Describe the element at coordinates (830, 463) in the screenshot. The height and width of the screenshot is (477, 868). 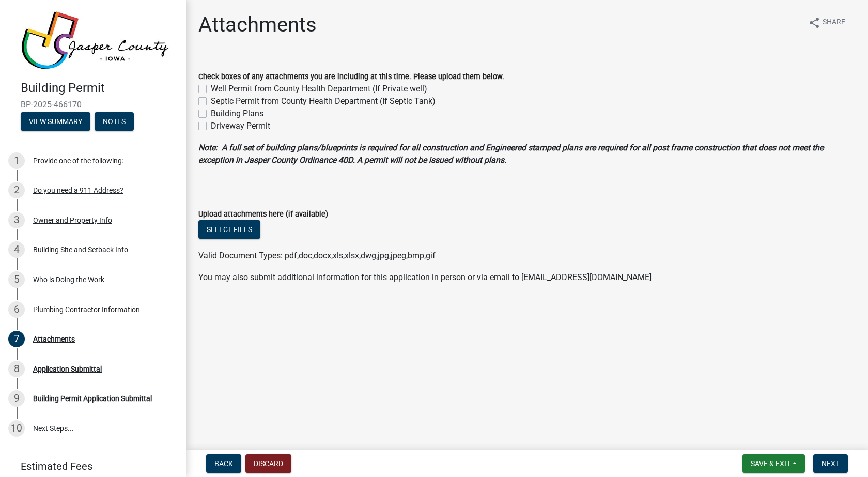
I see `span: Next` at that location.